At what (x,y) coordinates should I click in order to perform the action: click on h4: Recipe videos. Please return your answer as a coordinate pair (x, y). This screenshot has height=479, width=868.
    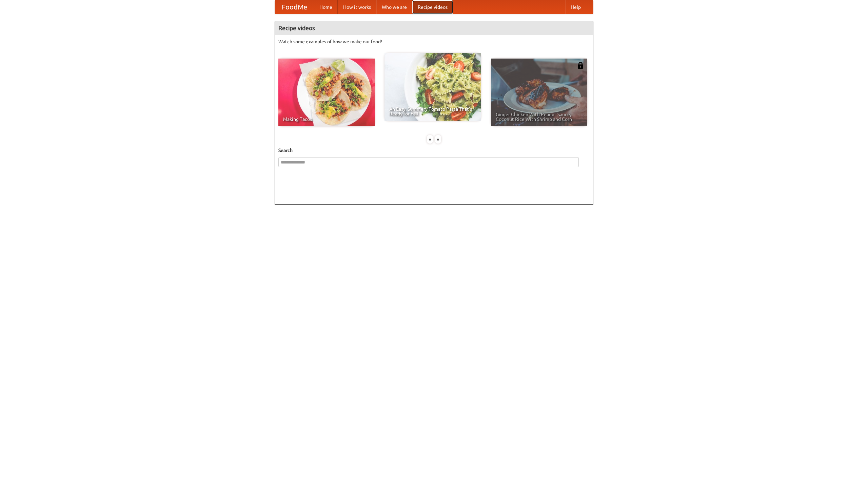
    Looking at the image, I should click on (434, 28).